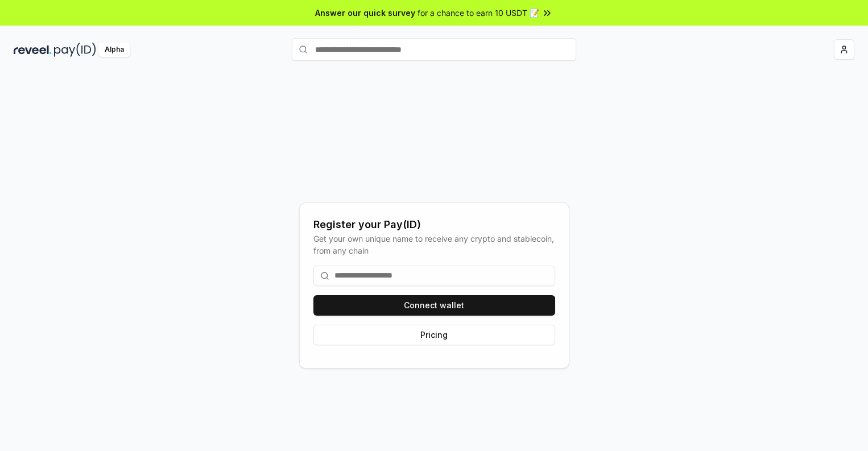 This screenshot has width=868, height=451. I want to click on span: Answer our quick survey, so click(365, 13).